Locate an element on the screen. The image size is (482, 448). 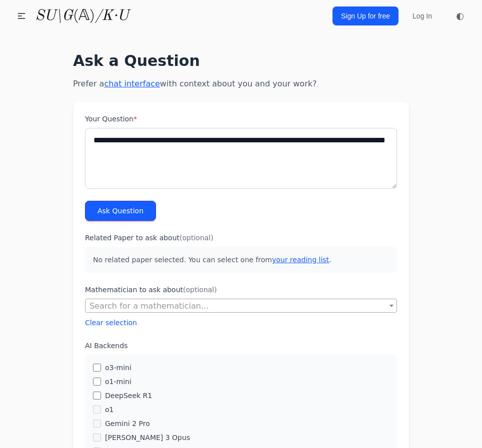
button: Clear selection is located at coordinates (111, 323).